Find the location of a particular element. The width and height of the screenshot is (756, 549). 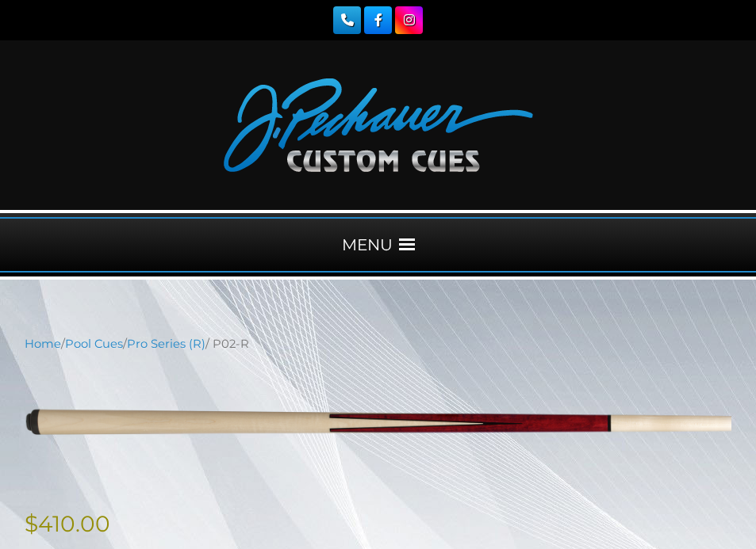

a: Pool Cues is located at coordinates (94, 343).